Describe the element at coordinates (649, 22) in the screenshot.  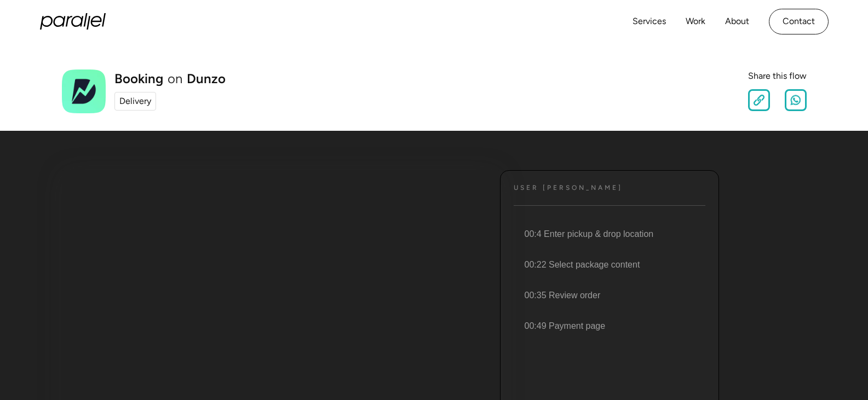
I see `a: Services` at that location.